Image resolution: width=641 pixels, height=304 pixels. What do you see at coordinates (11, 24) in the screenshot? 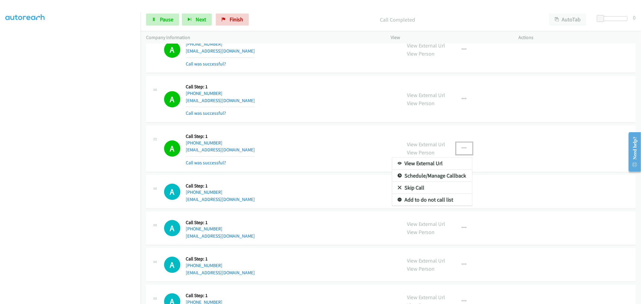
I see `div: Open Resource Center` at bounding box center [11, 24].